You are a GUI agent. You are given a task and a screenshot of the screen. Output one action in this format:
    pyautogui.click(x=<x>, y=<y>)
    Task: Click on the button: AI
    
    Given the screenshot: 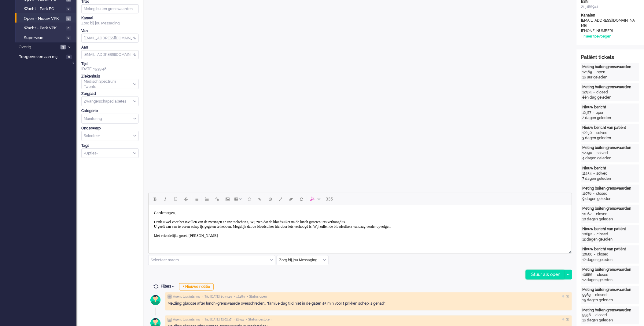 What is the action you would take?
    pyautogui.click(x=315, y=199)
    